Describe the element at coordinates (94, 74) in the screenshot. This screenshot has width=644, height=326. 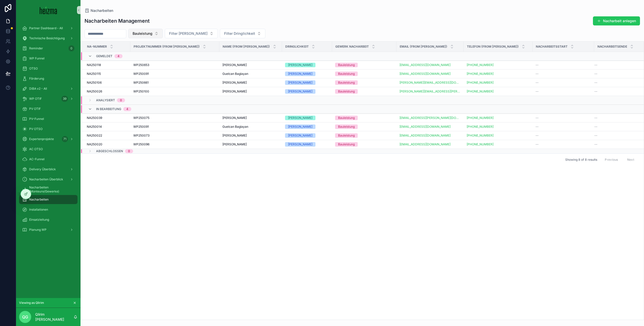
I see `span: NA250115` at that location.